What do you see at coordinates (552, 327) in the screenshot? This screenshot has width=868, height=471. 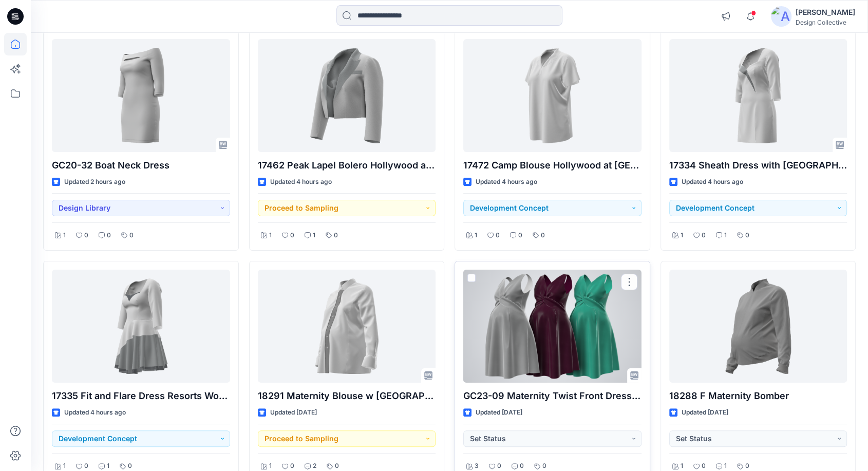 I see `a: GC23-09 Maternity Twist Front Dress_In Progress` at bounding box center [552, 327].